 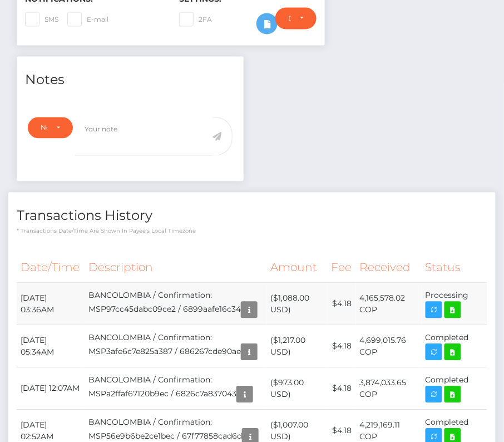 I want to click on p: * Transactions date/time are shown in payee's local timezone, so click(x=252, y=231).